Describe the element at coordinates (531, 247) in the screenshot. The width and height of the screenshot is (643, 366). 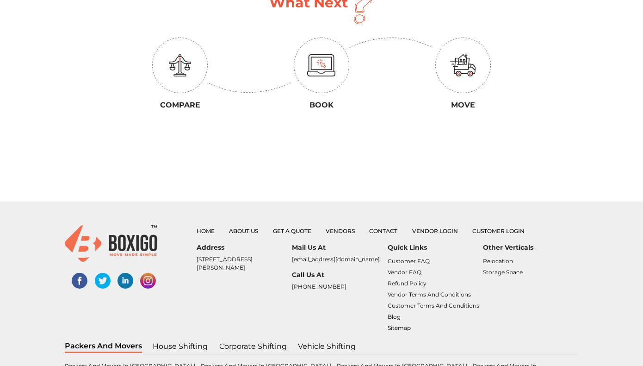
I see `h6: Other Verticals` at that location.